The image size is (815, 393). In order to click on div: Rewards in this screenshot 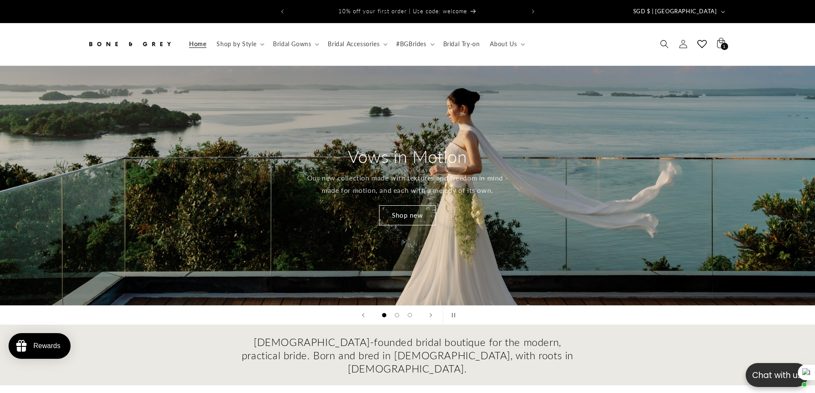, I will do `click(47, 346)`.